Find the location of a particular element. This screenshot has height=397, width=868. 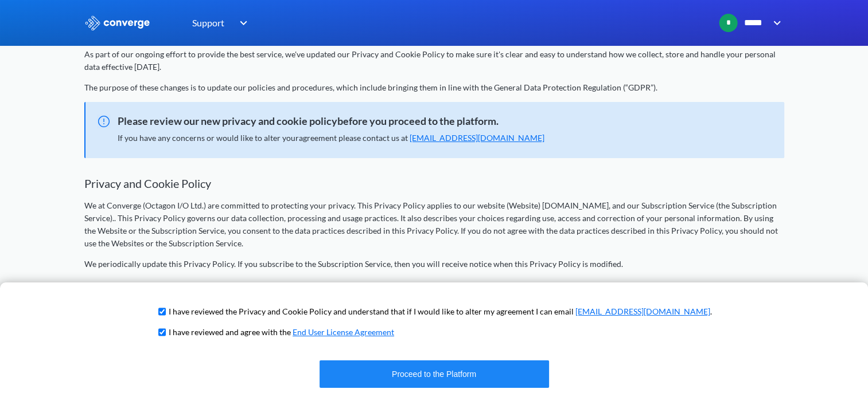

p: The purpose of these changes is to update our policies and procedures, which include bringing the... is located at coordinates (434, 88).